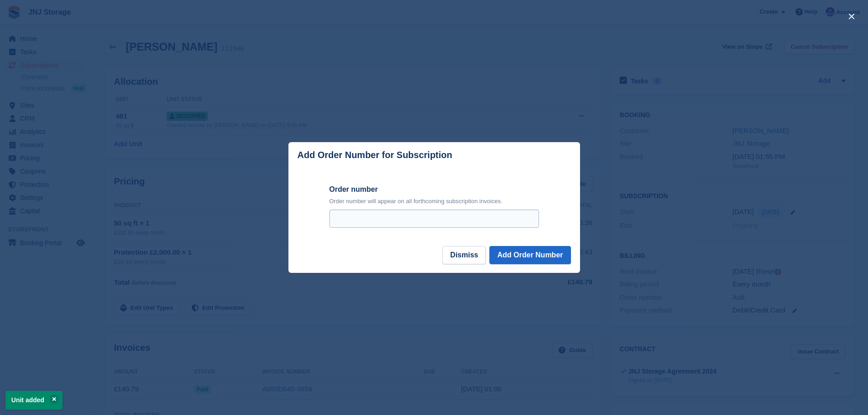  I want to click on p: Order number will appear on all forthcoming subscription invoices., so click(434, 201).